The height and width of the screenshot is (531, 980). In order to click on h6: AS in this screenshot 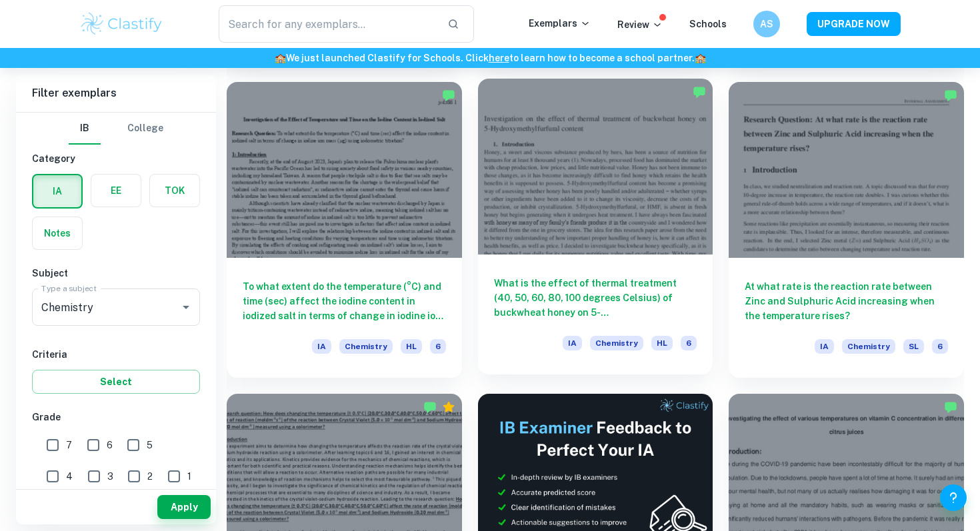, I will do `click(767, 24)`.